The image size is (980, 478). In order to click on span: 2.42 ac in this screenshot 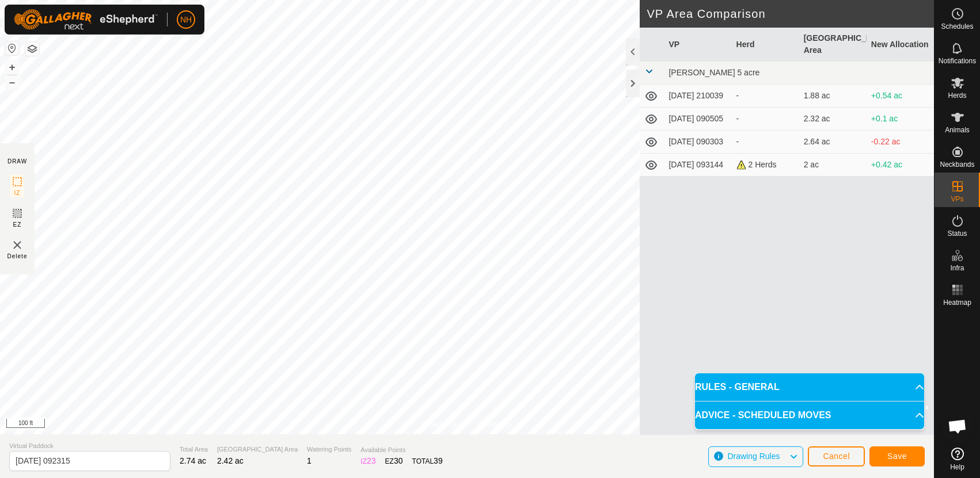, I will do `click(231, 461)`.